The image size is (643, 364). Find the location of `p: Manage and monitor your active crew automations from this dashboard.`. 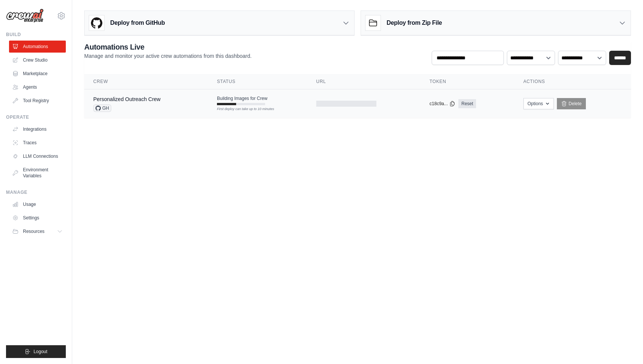

p: Manage and monitor your active crew automations from this dashboard. is located at coordinates (168, 56).